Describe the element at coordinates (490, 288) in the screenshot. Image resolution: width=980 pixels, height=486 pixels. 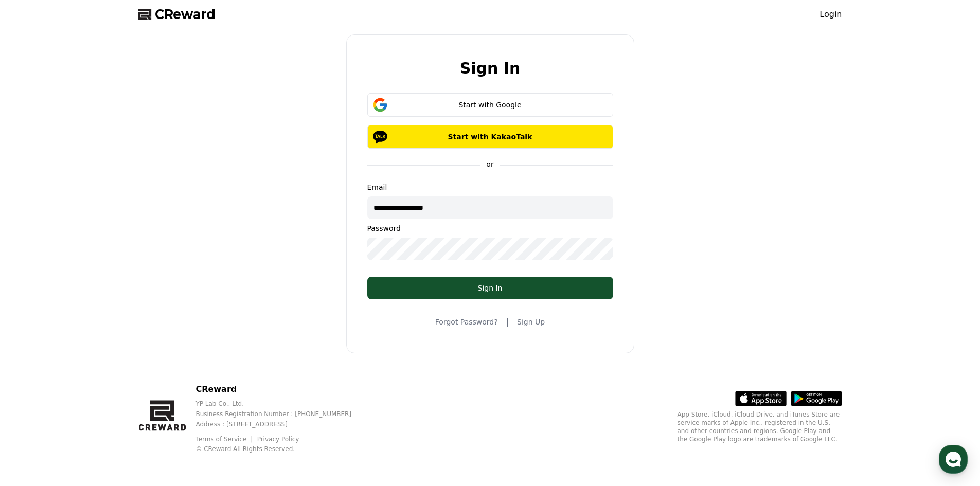
I see `div: Sign In` at that location.